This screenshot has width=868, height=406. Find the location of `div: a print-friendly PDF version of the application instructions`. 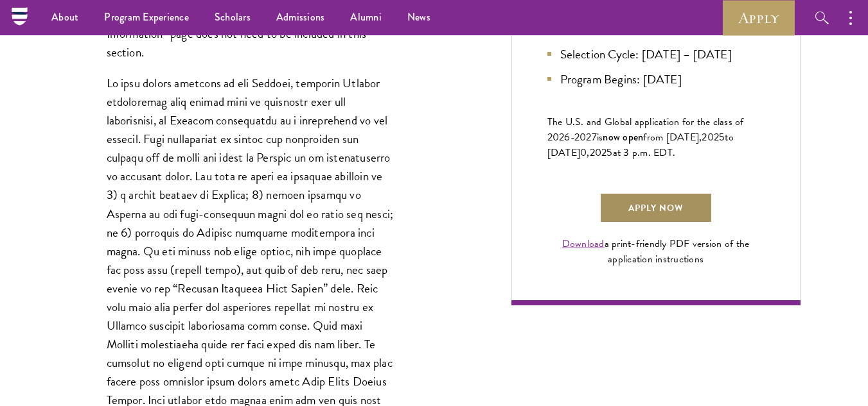

div: a print-friendly PDF version of the application instructions is located at coordinates (656, 251).